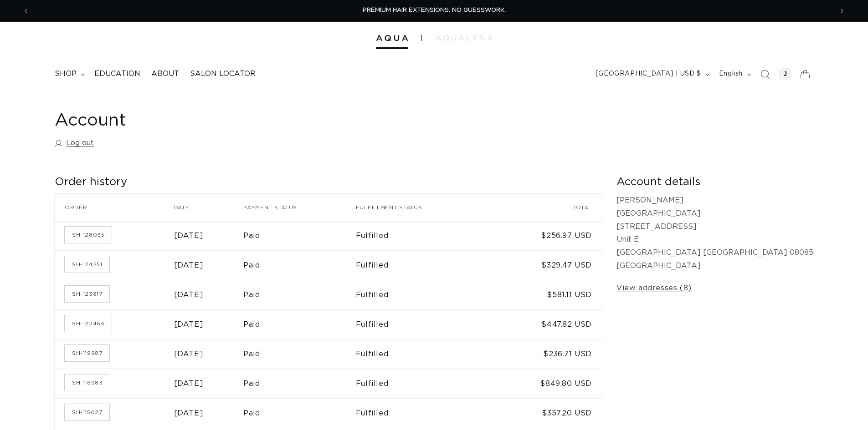 The width and height of the screenshot is (868, 430). I want to click on a: About, so click(165, 73).